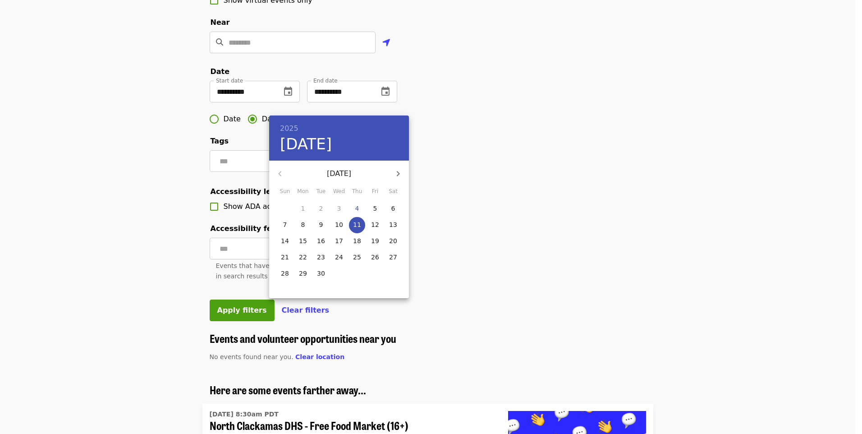 The width and height of the screenshot is (862, 434). I want to click on button: 24, so click(339, 257).